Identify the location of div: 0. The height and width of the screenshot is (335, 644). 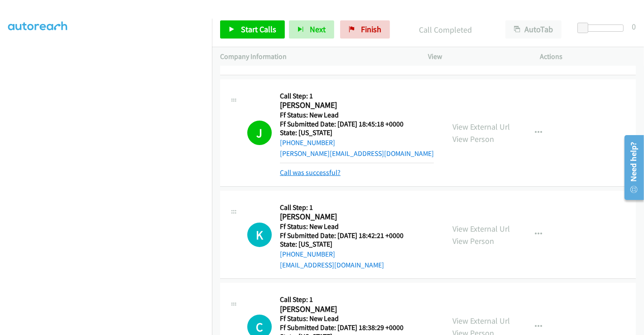
(634, 27).